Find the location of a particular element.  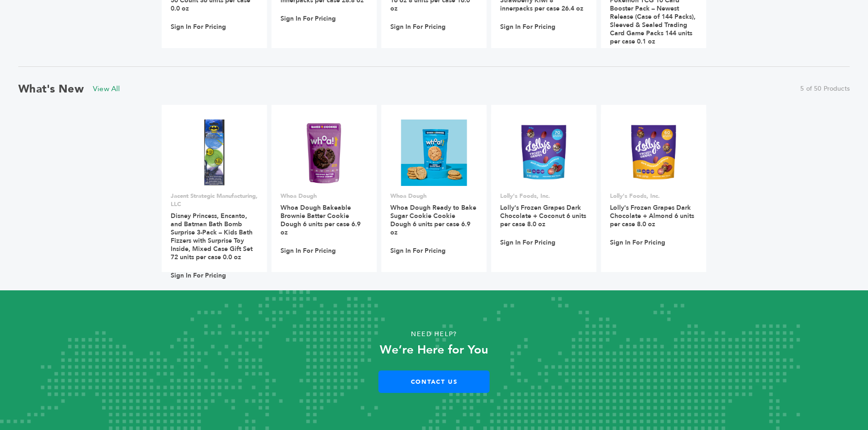

img: Disney Princess, Encanto, and Batman Bath Bomb Surprise 3-Pack – Kids Bath Fizzers with Surprise ... is located at coordinates (214, 153).